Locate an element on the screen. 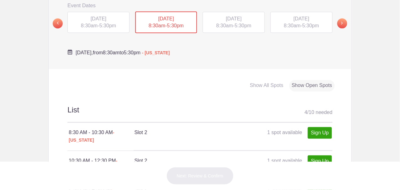 This screenshot has height=190, width=400. div: Show Open Spots is located at coordinates (312, 86).